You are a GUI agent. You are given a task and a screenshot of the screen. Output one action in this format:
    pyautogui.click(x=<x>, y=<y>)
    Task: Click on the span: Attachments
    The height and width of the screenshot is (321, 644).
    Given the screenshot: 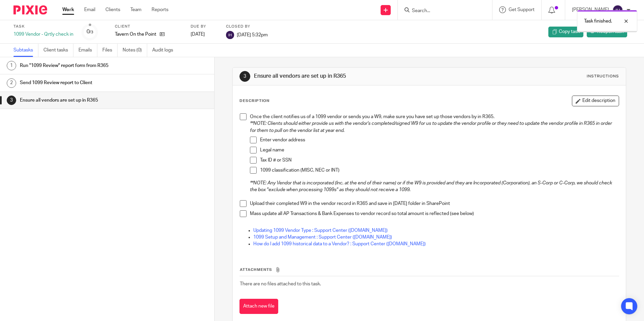 What is the action you would take?
    pyautogui.click(x=256, y=269)
    